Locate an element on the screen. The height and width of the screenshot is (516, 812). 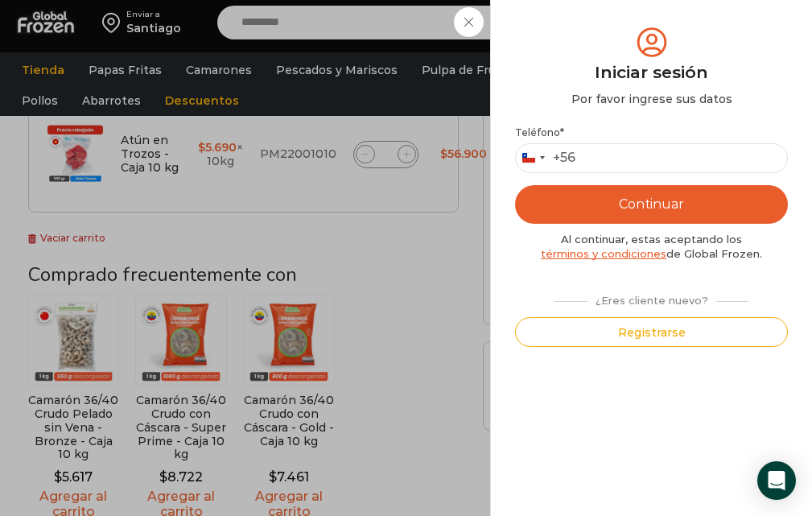
img: tabler-icon-user-circle.svg is located at coordinates (652, 42).